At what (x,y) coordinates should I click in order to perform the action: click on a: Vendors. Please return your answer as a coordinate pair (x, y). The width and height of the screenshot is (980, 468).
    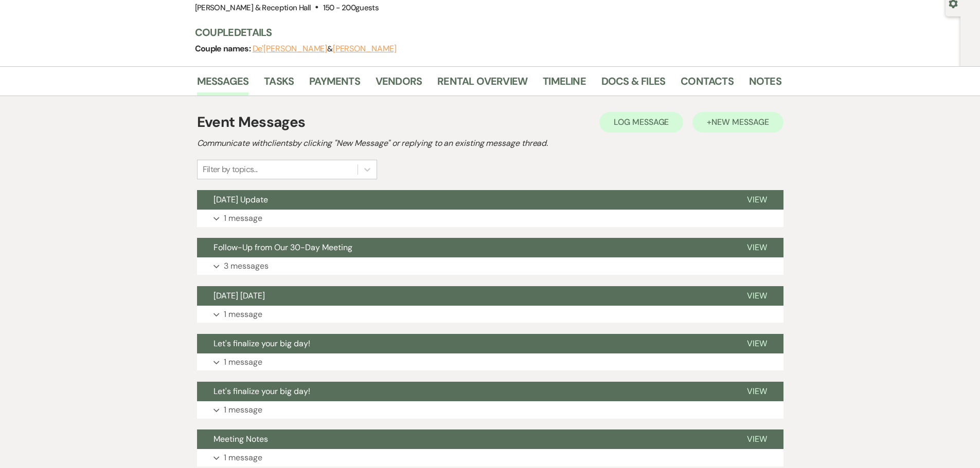
    Looking at the image, I should click on (399, 84).